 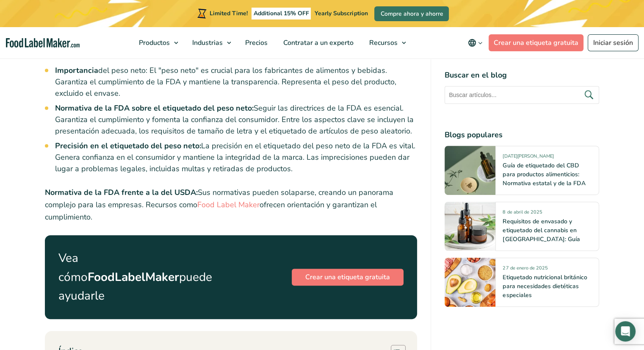 What do you see at coordinates (386, 43) in the screenshot?
I see `a: Recursos` at bounding box center [386, 43].